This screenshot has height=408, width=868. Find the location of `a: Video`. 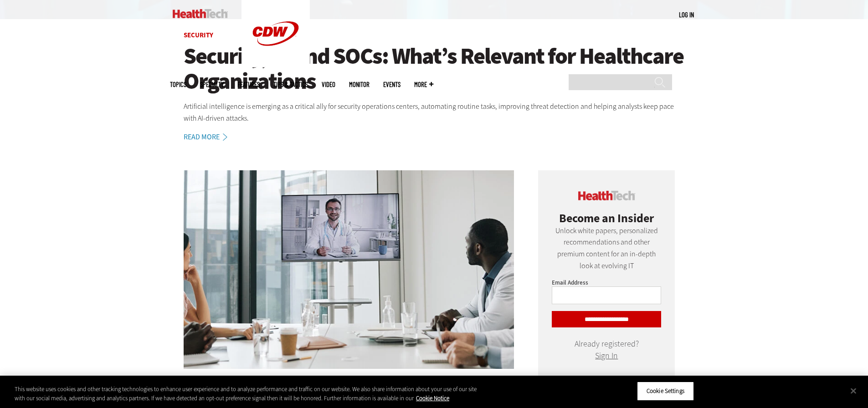

a: Video is located at coordinates (329, 85).